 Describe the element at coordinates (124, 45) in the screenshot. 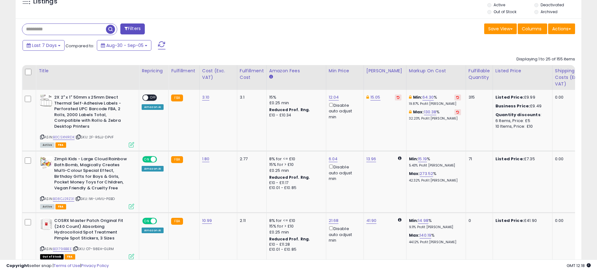

I see `button: Aug-30 - Sep-05` at that location.